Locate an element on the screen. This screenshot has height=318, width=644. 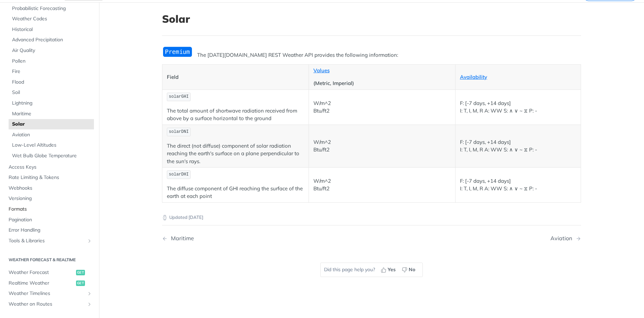
button: No is located at coordinates (409, 270).